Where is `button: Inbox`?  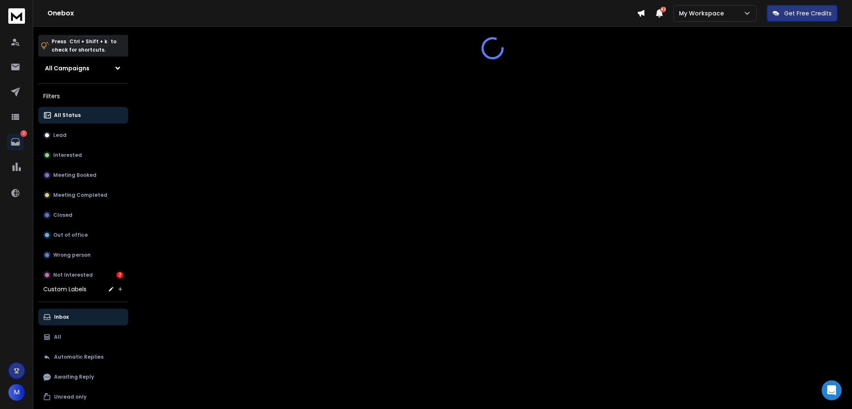 button: Inbox is located at coordinates (83, 317).